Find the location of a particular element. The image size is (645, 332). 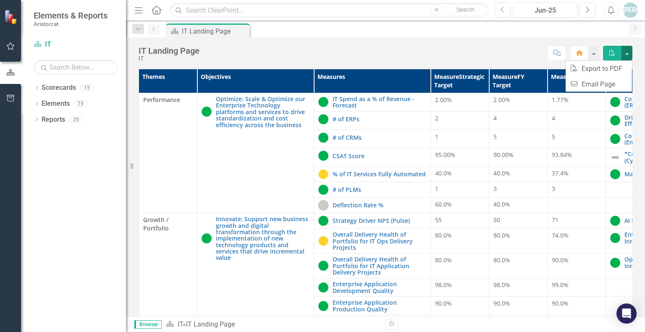

div: Jun-25 is located at coordinates (545, 10).